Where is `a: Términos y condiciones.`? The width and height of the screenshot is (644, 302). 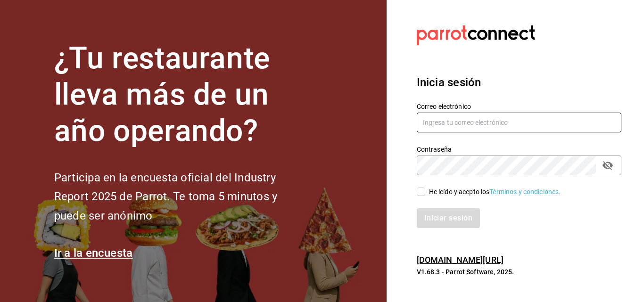 a: Términos y condiciones. is located at coordinates (525, 192).